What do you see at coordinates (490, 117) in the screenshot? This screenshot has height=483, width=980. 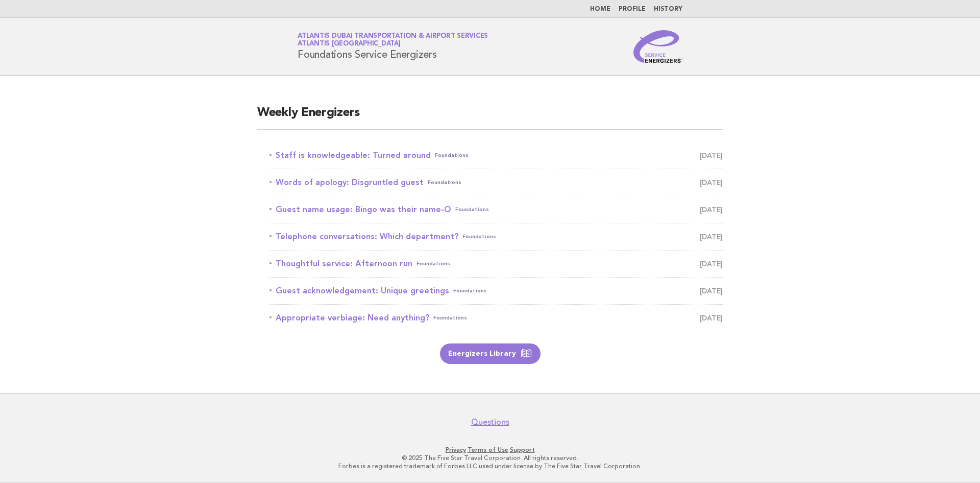 I see `h2: Weekly Energizers` at bounding box center [490, 117].